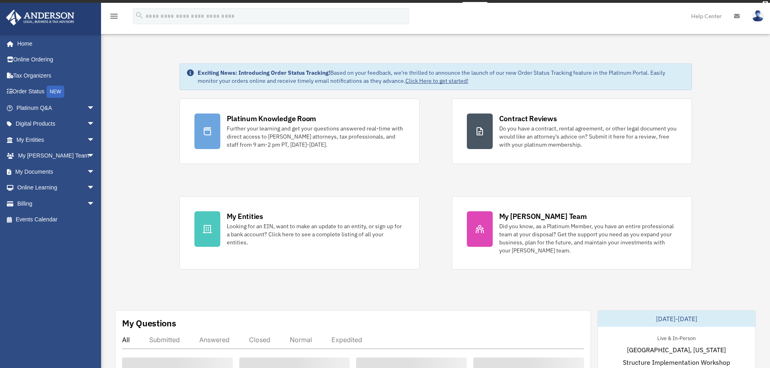 This screenshot has width=770, height=368. Describe the element at coordinates (272, 118) in the screenshot. I see `div: Platinum Knowledge Room` at that location.